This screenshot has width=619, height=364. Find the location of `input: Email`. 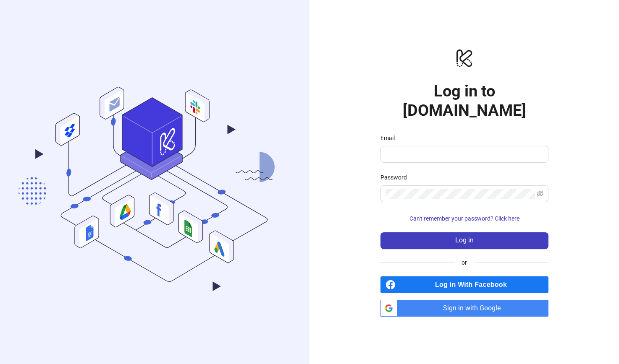

input: Email is located at coordinates (463, 154).